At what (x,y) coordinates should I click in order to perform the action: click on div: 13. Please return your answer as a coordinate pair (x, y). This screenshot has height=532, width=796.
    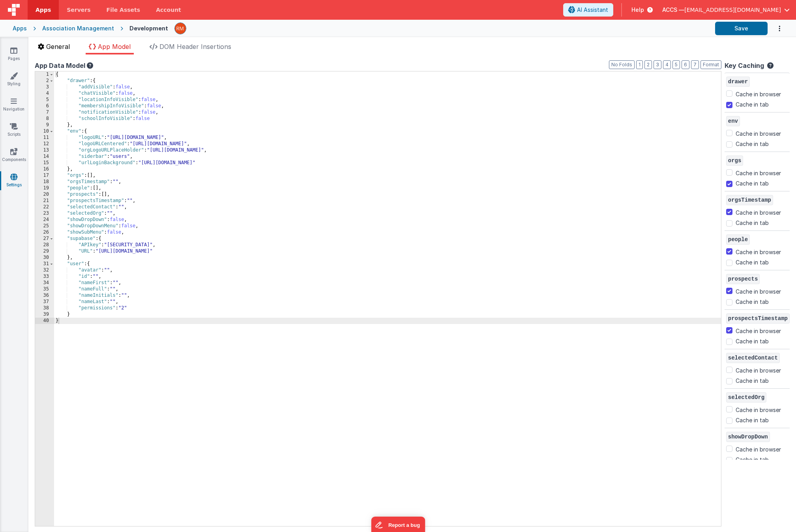
    Looking at the image, I should click on (44, 150).